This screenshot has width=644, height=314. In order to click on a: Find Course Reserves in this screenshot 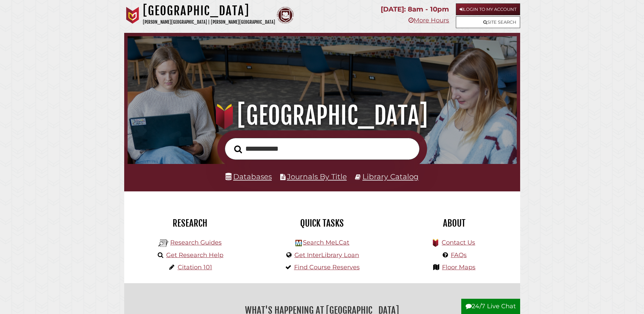, I will do `click(327, 267)`.